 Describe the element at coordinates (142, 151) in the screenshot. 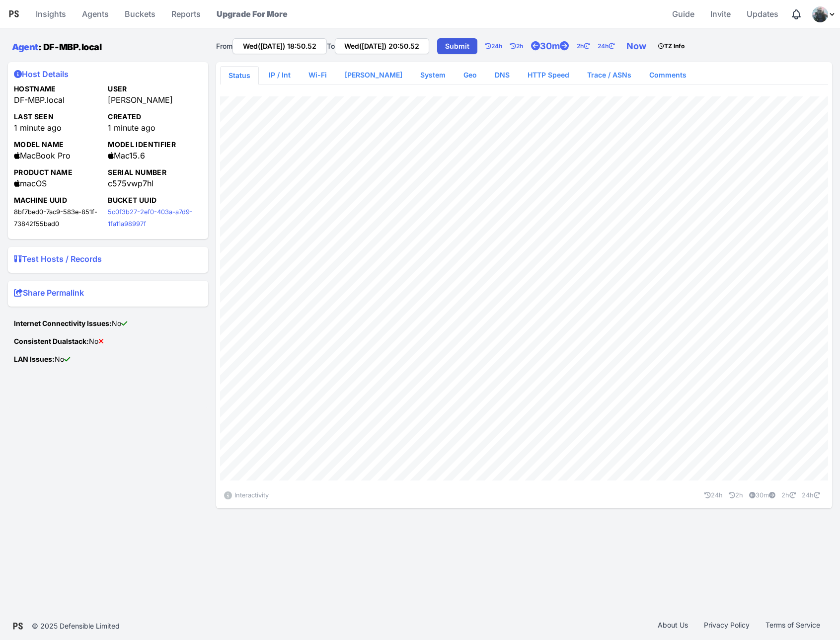

I see `div: Mac15.6` at that location.